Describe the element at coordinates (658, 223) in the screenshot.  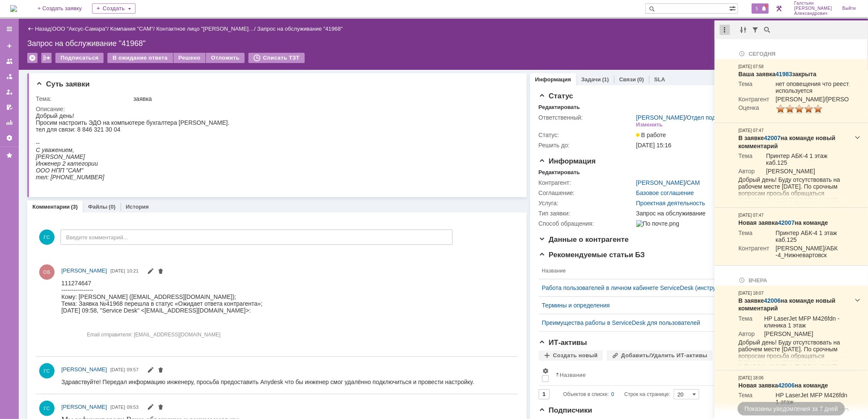
I see `img: По почте.png` at that location.